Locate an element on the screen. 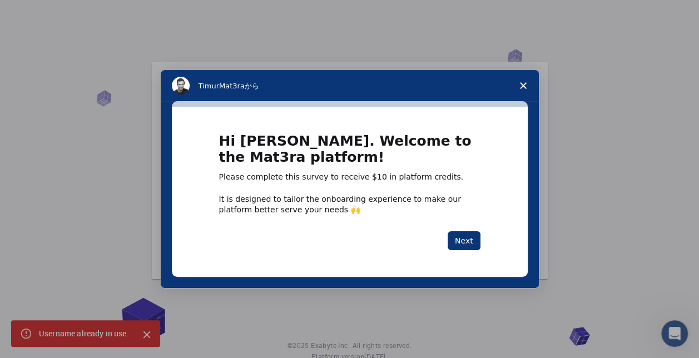 Image resolution: width=699 pixels, height=358 pixels. div: It is designed to tailor the onboarding experience to make our platform better serve your needs 🙌 is located at coordinates (350, 204).